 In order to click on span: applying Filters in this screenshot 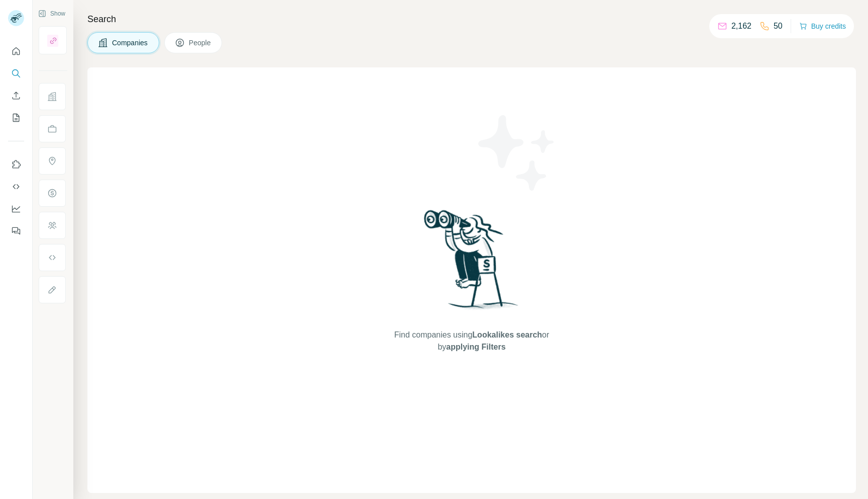, I will do `click(475, 347)`.